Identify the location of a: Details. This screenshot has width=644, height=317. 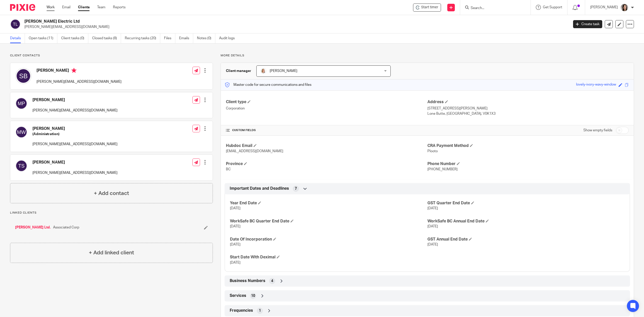
(18, 38).